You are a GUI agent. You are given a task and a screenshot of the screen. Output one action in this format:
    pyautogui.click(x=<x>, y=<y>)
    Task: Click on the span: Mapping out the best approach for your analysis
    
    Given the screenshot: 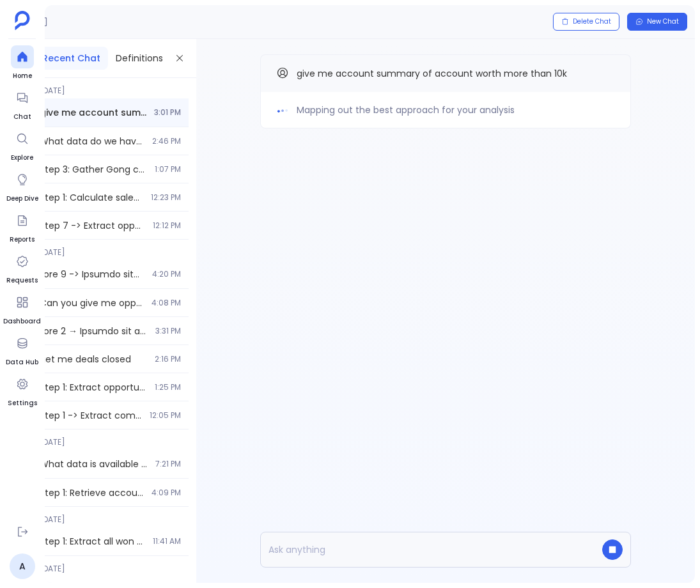 What is the action you would take?
    pyautogui.click(x=405, y=110)
    